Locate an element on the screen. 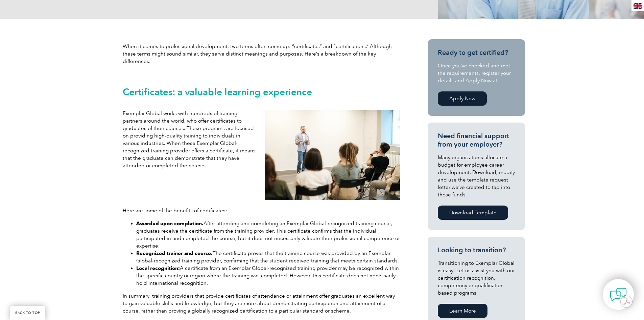 This screenshot has width=644, height=320. a: BACK TO TOP is located at coordinates (28, 313).